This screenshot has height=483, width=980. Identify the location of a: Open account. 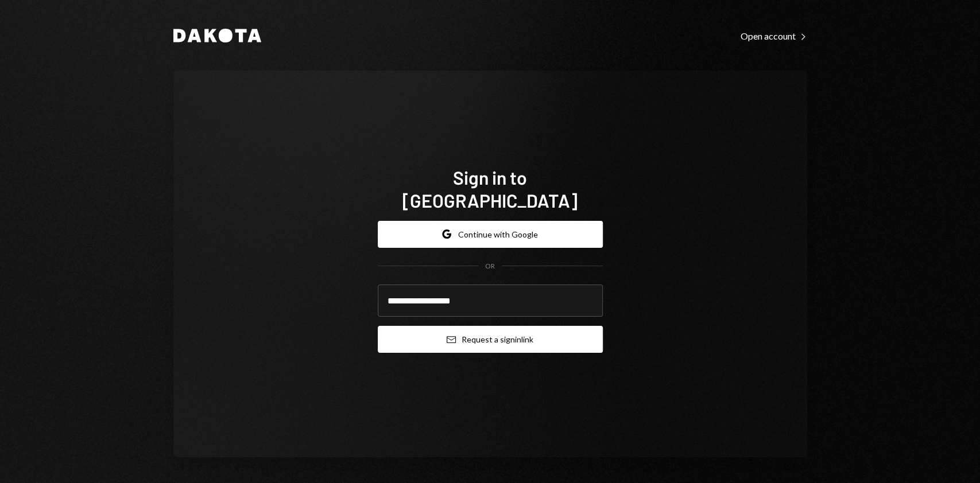
(774, 35).